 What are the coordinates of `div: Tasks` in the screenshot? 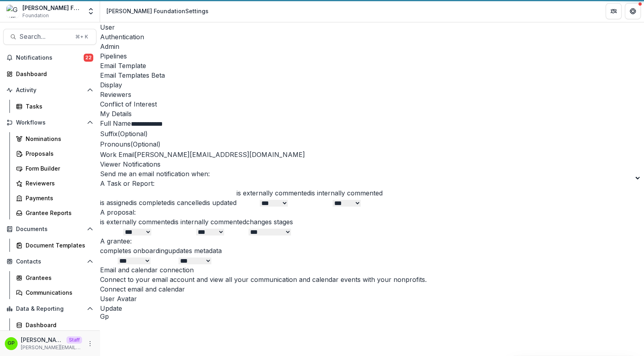 It's located at (58, 106).